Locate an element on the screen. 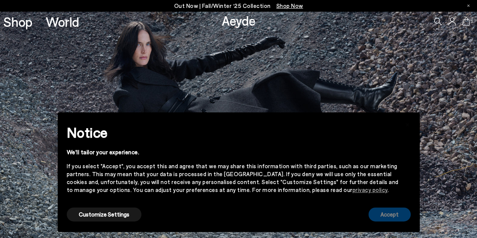  a: World is located at coordinates (62, 21).